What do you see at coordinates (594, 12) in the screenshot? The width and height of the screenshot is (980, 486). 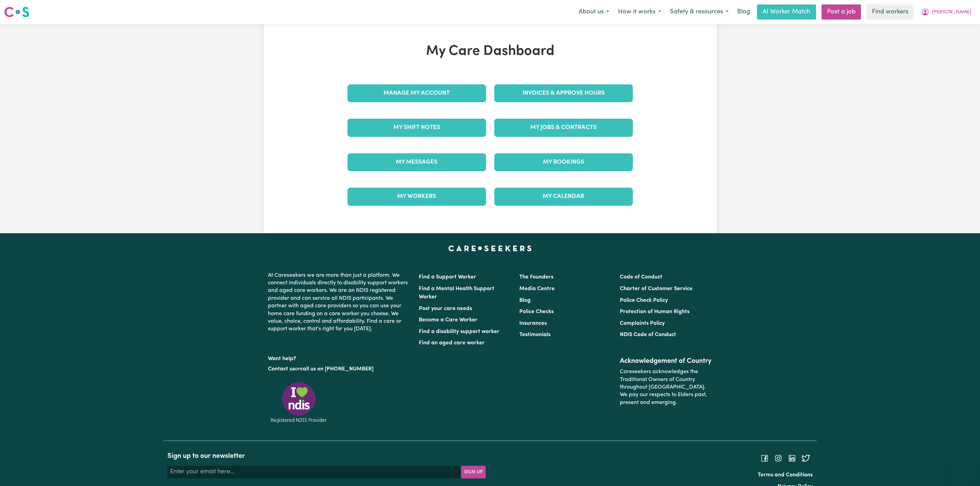 I see `button: About us` at bounding box center [594, 12].